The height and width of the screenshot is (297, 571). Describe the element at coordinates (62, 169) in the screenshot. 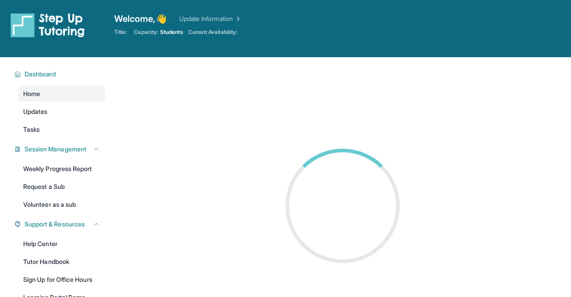

I see `a: Weekly Progress Report` at that location.